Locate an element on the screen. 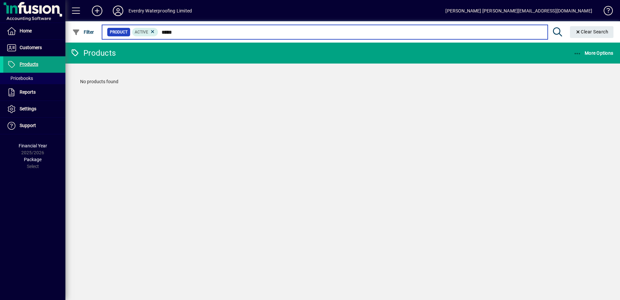 This screenshot has width=620, height=300. a: Knowledge Base is located at coordinates (606, 12).